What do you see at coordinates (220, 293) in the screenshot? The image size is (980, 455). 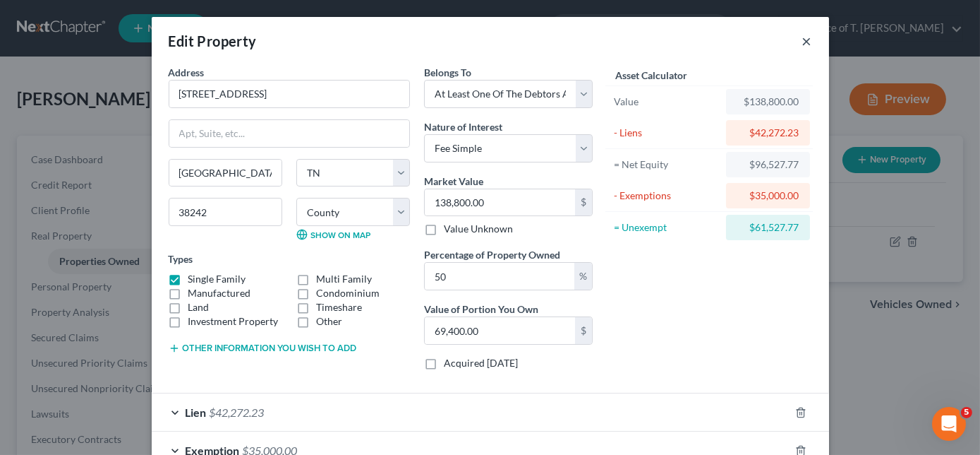 I see `label: Manufactured` at bounding box center [220, 293].